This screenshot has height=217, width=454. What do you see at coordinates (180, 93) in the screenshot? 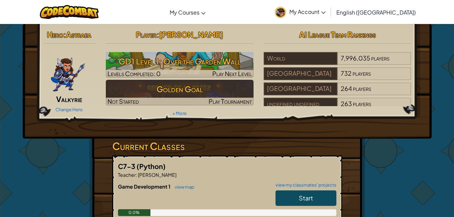
I see `img: Golden Goal` at bounding box center [180, 93].